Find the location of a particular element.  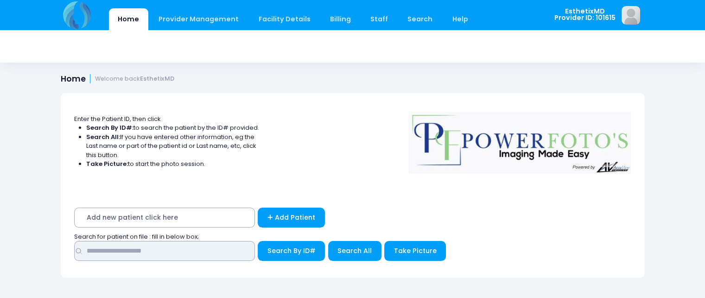

a: Provider Management is located at coordinates (199, 19).